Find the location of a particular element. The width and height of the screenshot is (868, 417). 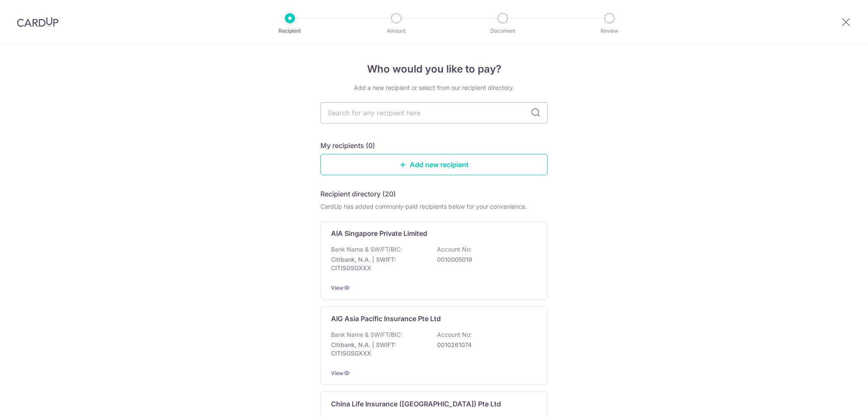

p: Document is located at coordinates (502, 31).